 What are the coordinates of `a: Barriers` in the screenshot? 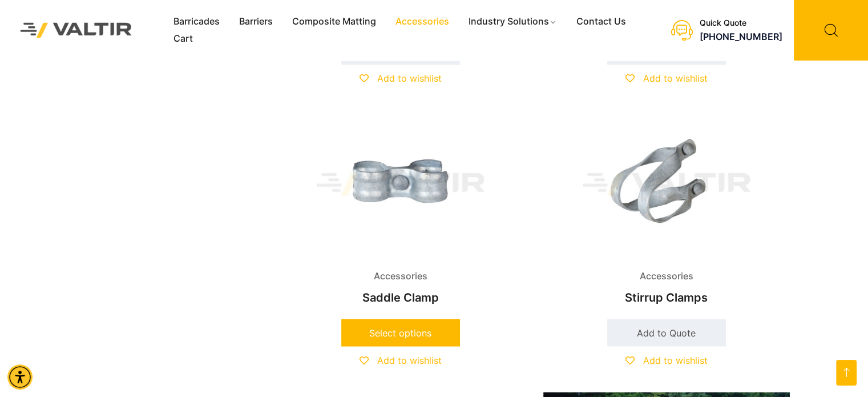 It's located at (256, 22).